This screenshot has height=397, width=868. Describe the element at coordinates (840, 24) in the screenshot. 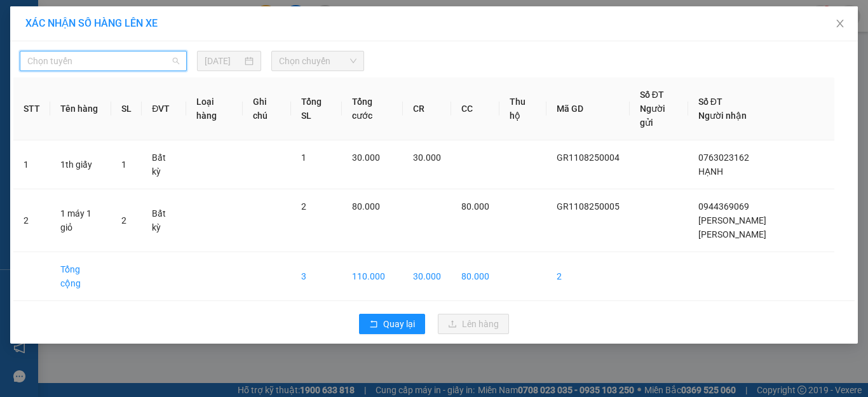

I see `button: Close` at that location.